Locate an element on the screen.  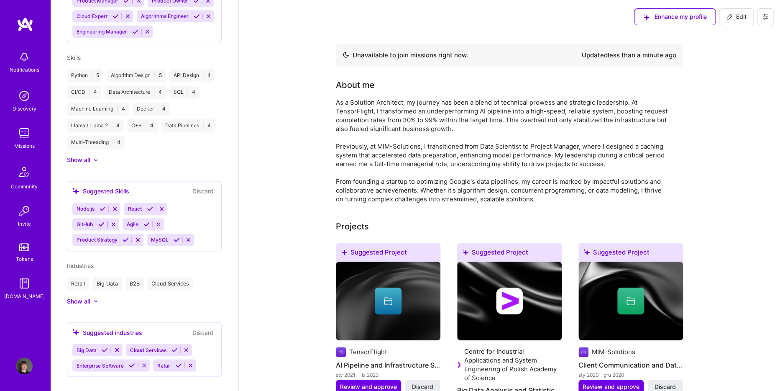
div: Llama / Llama 2 4 is located at coordinates (95, 125).